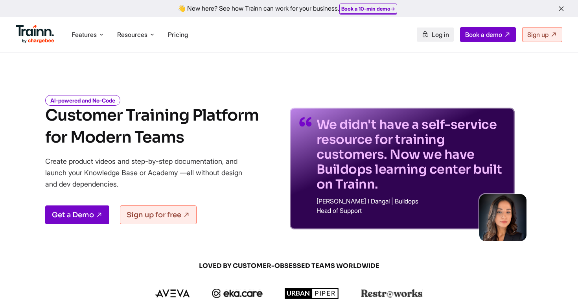  What do you see at coordinates (411, 211) in the screenshot?
I see `p: Head of Support` at bounding box center [411, 211].